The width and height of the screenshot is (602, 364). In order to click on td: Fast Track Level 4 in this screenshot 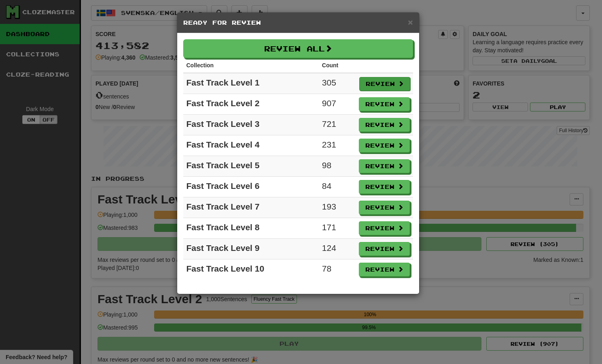, I will do `click(251, 146)`.